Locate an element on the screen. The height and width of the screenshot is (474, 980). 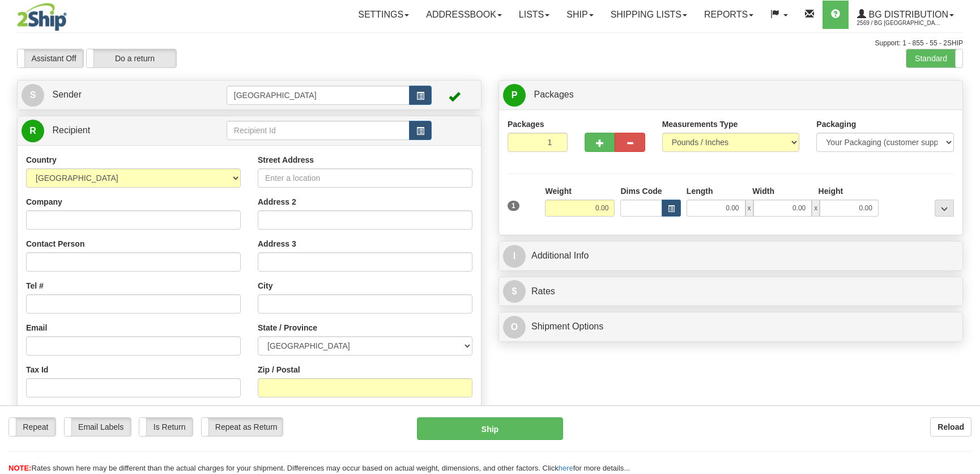
label: Packages is located at coordinates (526, 124).